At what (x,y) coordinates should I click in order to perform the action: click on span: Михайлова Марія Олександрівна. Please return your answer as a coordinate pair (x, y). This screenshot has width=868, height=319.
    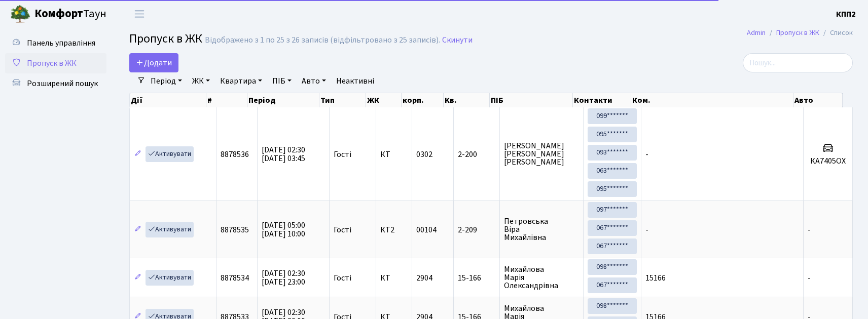
    Looking at the image, I should click on (541, 277).